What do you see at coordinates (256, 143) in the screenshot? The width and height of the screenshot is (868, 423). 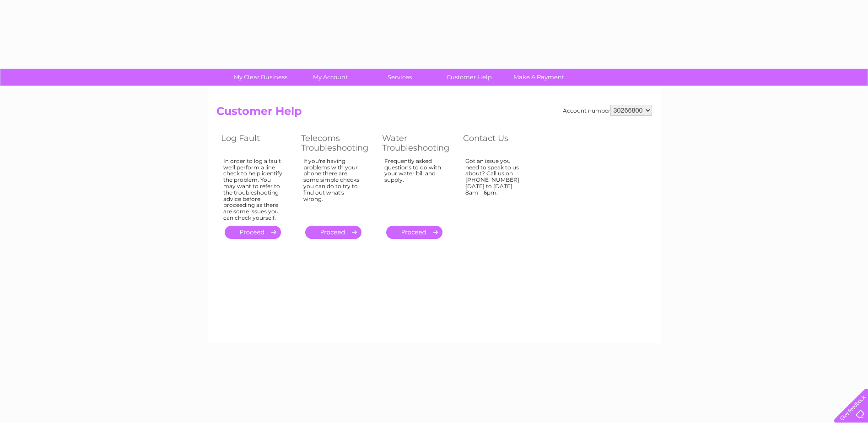 I see `th: Log Fault` at bounding box center [256, 143].